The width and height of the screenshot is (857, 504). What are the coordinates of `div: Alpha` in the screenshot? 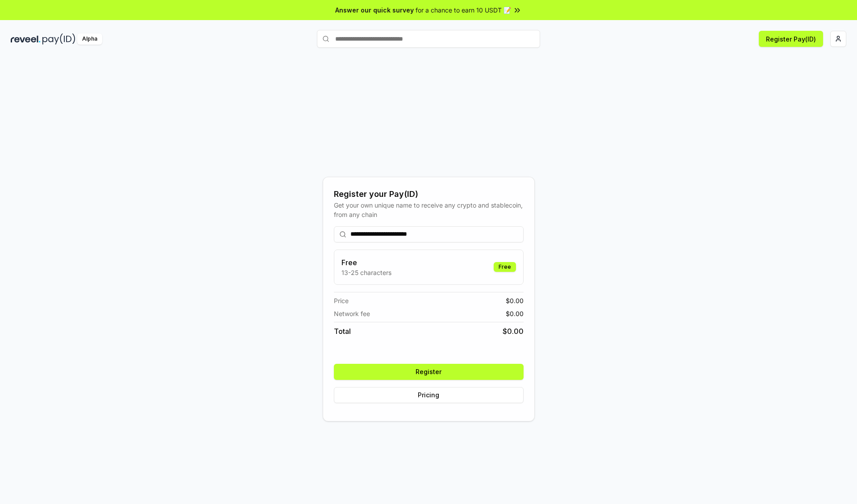 It's located at (89, 39).